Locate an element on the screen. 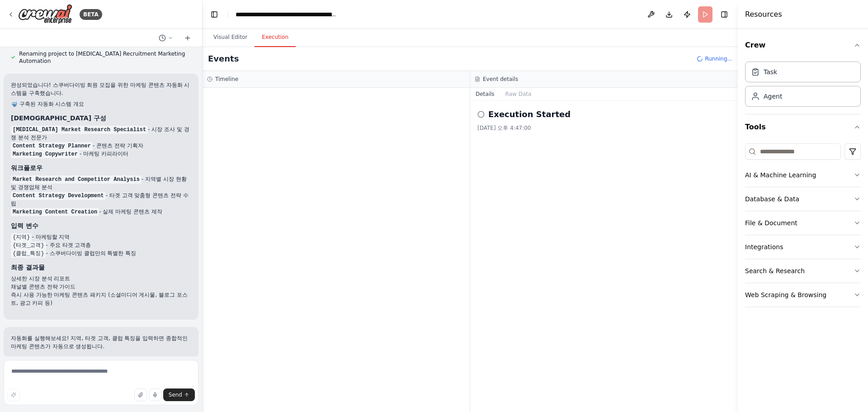 The image size is (868, 412). code: {지역} is located at coordinates (21, 238).